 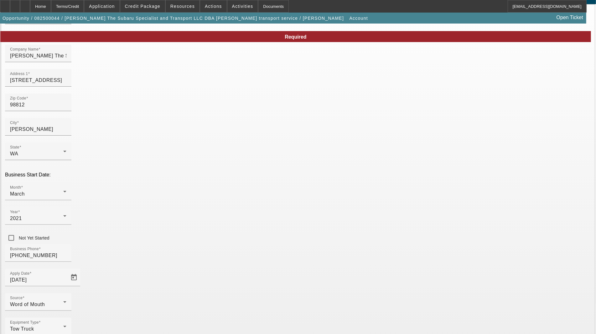 I want to click on button: Resources, so click(x=183, y=6).